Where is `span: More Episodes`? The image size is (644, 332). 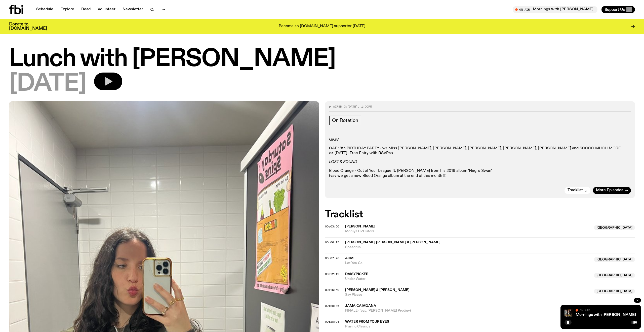 span: More Episodes is located at coordinates (609, 190).